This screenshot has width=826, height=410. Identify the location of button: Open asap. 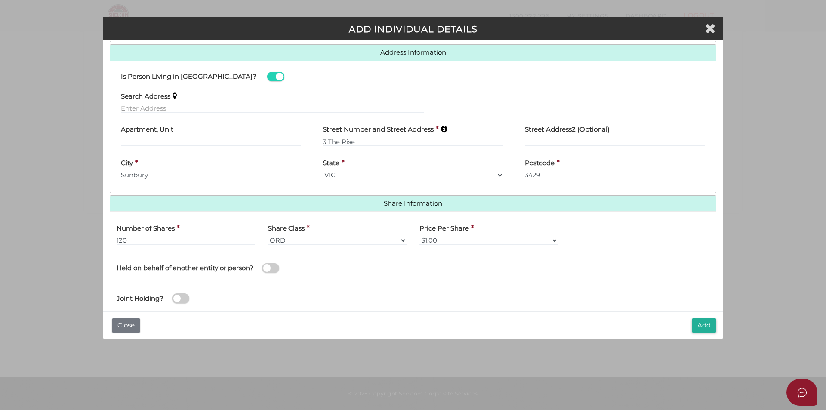
(802, 392).